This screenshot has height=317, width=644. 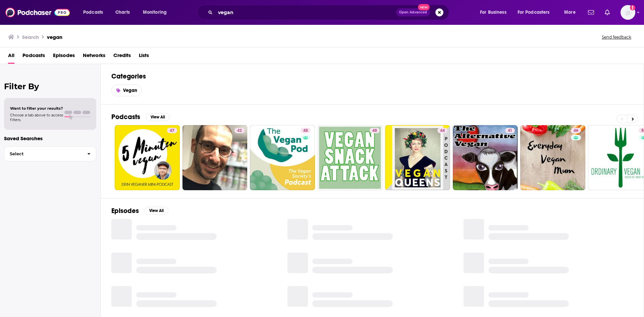 I want to click on button: Select, so click(x=50, y=153).